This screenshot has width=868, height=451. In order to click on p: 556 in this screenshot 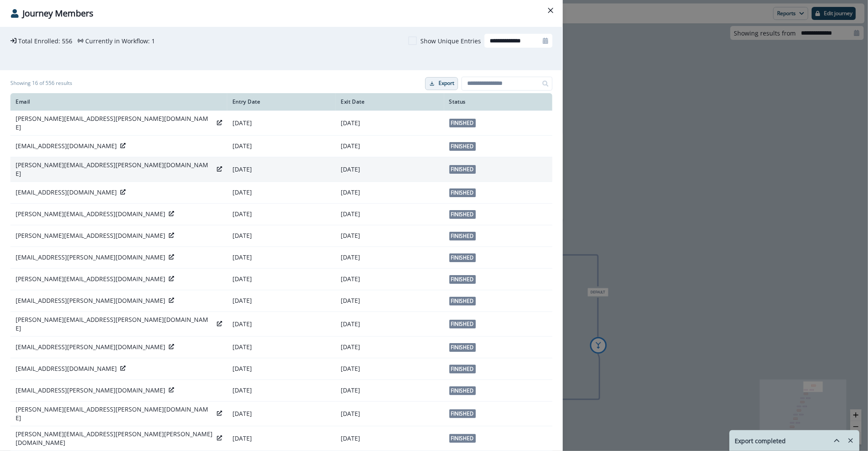, I will do `click(68, 41)`.